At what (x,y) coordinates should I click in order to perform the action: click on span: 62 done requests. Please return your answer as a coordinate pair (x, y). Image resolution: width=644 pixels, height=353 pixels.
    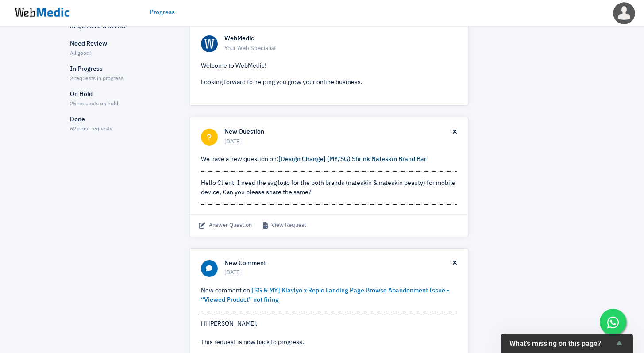
    Looking at the image, I should click on (91, 129).